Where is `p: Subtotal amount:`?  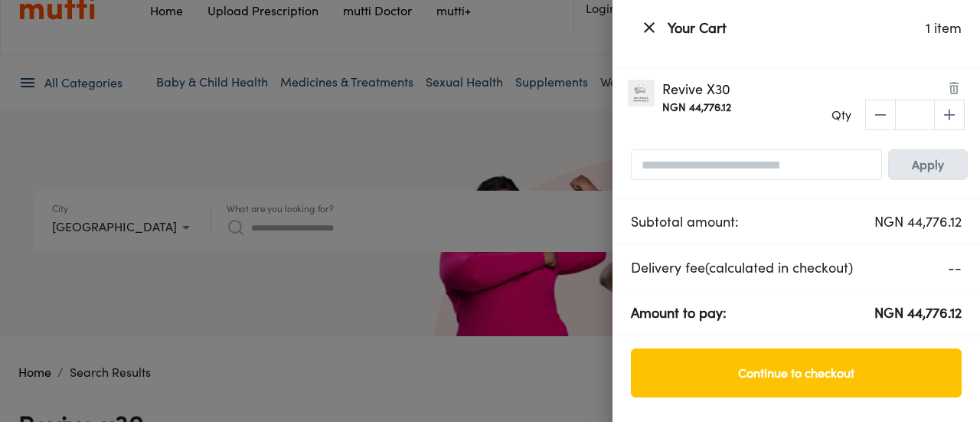
p: Subtotal amount: is located at coordinates (684, 221).